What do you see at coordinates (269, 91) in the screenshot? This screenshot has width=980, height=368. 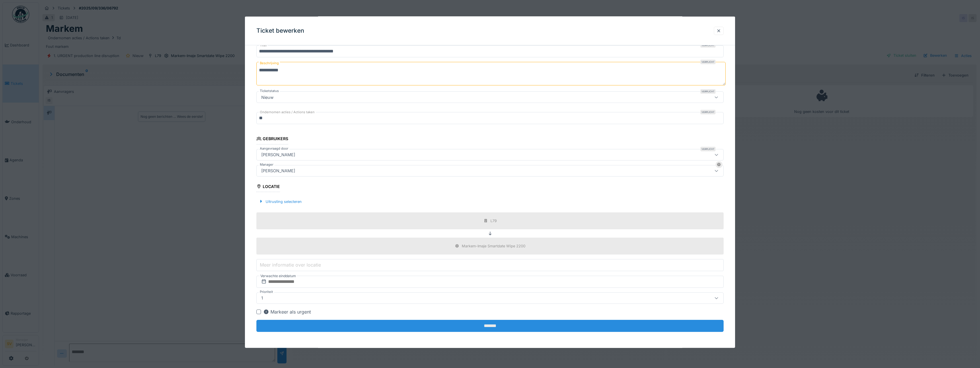 I see `label: Ticketstatus` at bounding box center [269, 91].